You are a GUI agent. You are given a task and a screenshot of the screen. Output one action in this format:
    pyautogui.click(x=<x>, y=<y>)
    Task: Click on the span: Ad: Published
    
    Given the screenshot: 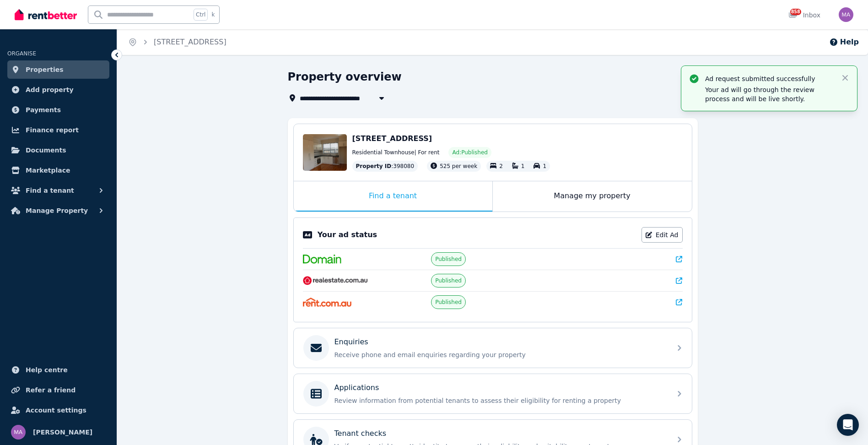 What is the action you would take?
    pyautogui.click(x=469, y=153)
    